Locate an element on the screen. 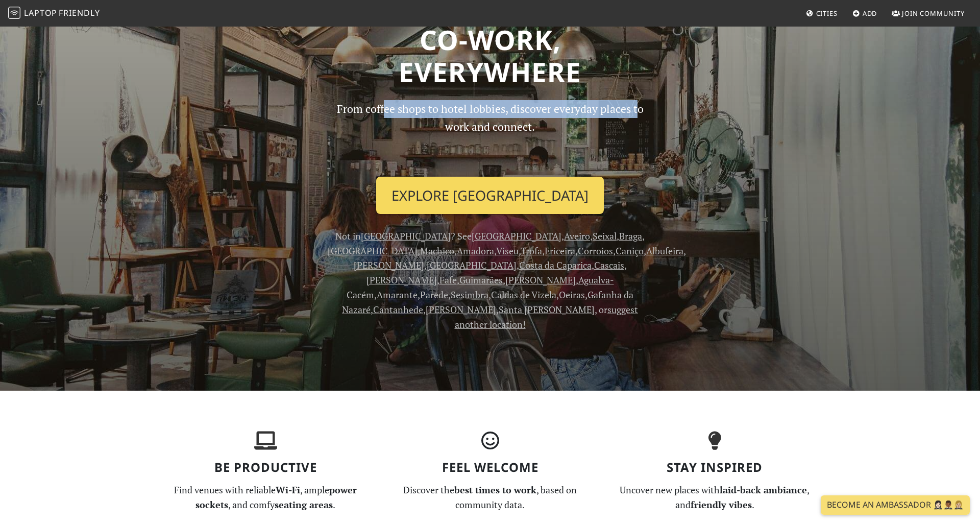  a: suggest another location! is located at coordinates (547, 317).